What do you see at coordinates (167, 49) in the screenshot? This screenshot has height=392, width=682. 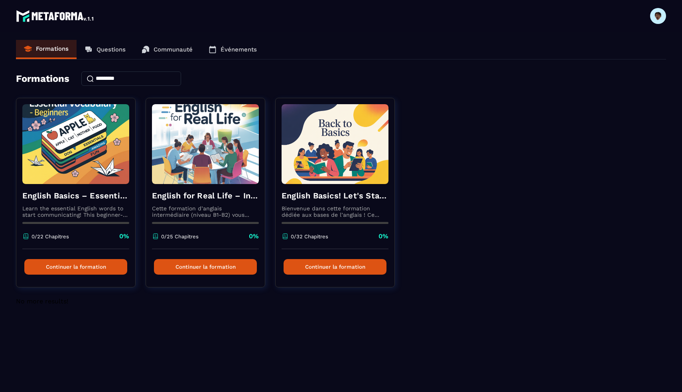 I see `a: Communauté` at bounding box center [167, 49].